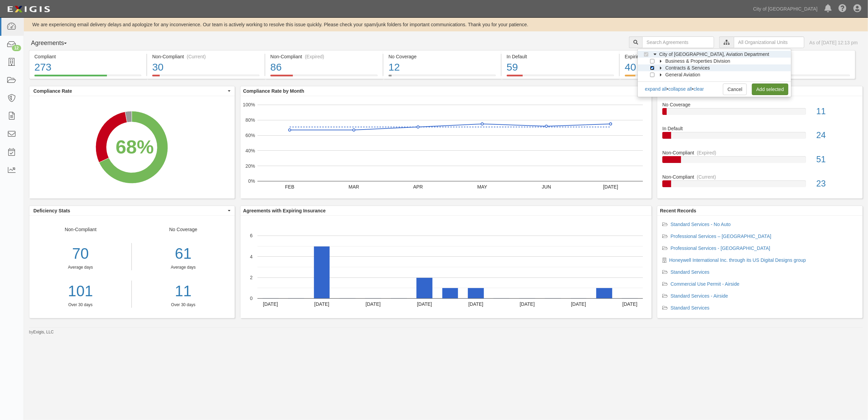 The image size is (868, 420). Describe the element at coordinates (130, 210) in the screenshot. I see `span: Deficiency Stats` at that location.